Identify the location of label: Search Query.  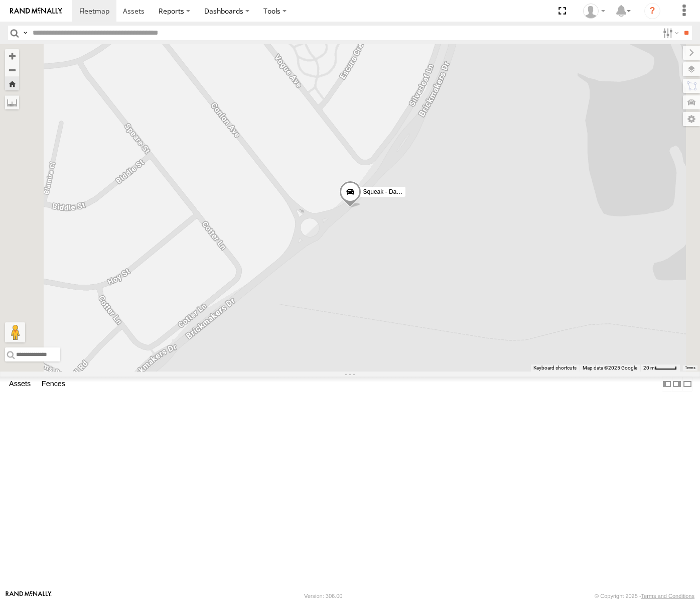
(25, 33).